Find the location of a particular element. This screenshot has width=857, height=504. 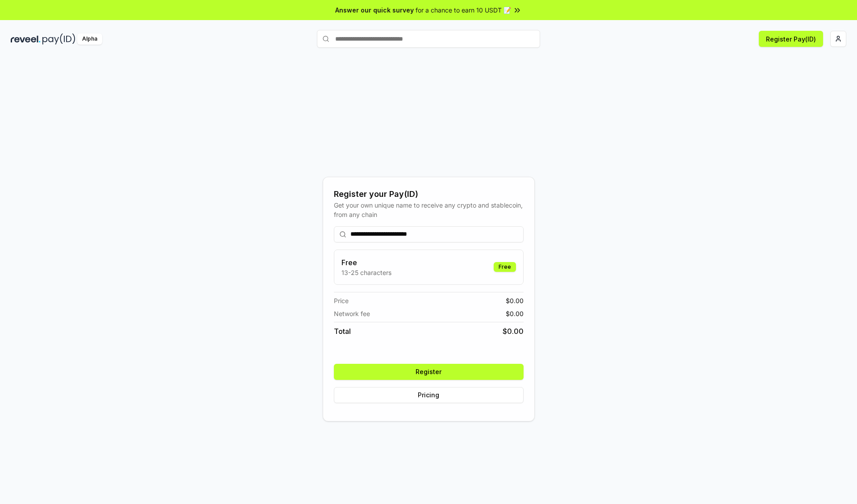

button: Pricing is located at coordinates (428, 395).